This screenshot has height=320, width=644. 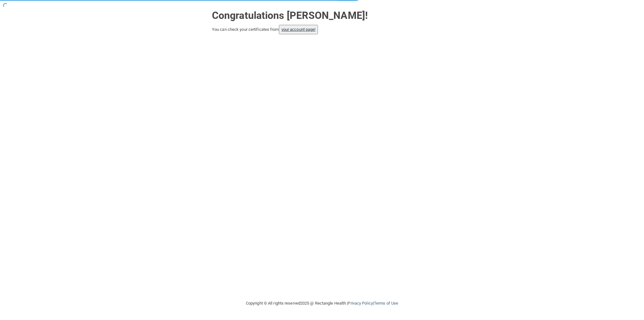 What do you see at coordinates (322, 29) in the screenshot?
I see `div: You can check your certificates from` at bounding box center [322, 29].